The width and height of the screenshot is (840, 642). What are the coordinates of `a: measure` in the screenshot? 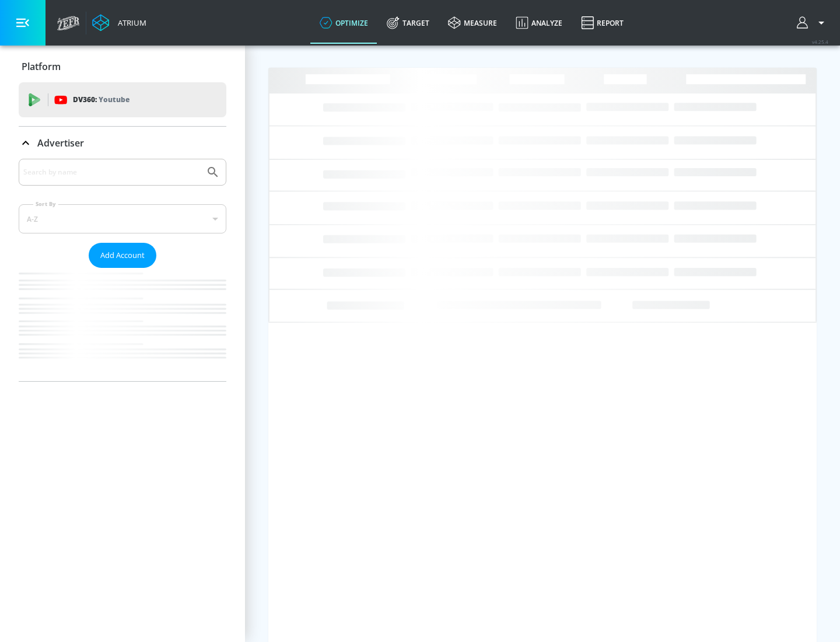 It's located at (473, 23).